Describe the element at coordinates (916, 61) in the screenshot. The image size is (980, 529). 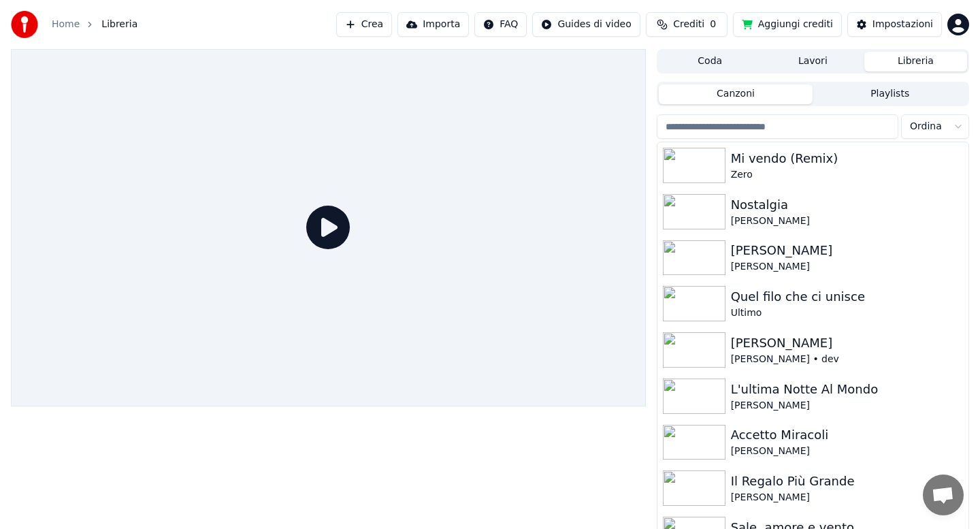
I see `button: Libreria` at that location.